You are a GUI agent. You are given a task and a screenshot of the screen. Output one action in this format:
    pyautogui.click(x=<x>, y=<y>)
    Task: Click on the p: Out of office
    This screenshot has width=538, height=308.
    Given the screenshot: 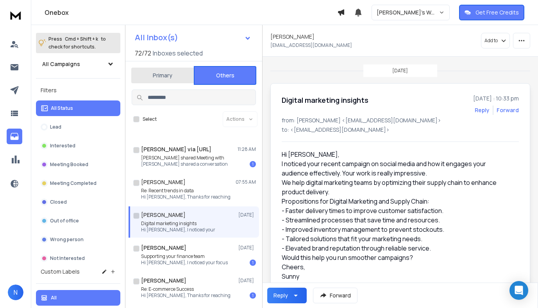 What is the action you would take?
    pyautogui.click(x=64, y=221)
    